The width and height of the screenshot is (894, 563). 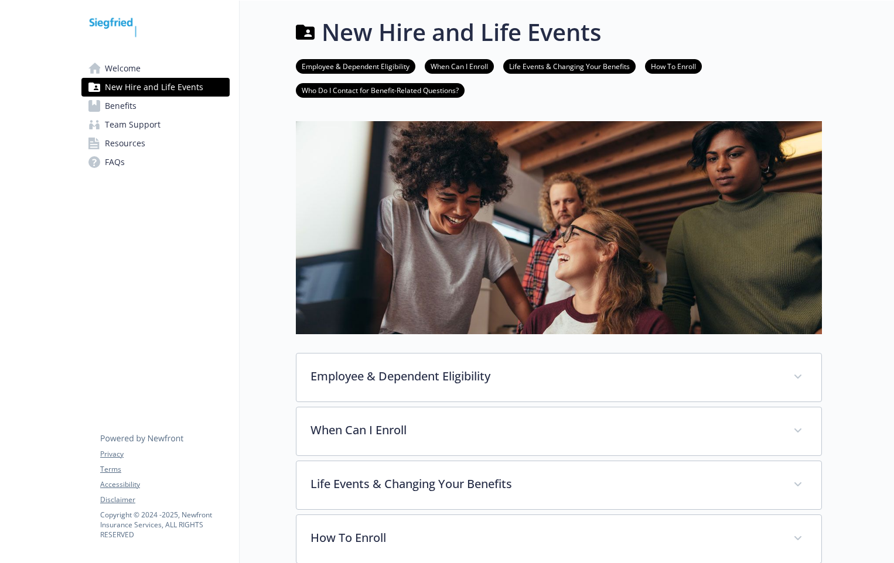 What do you see at coordinates (545, 430) in the screenshot?
I see `p: When Can I Enroll` at bounding box center [545, 430].